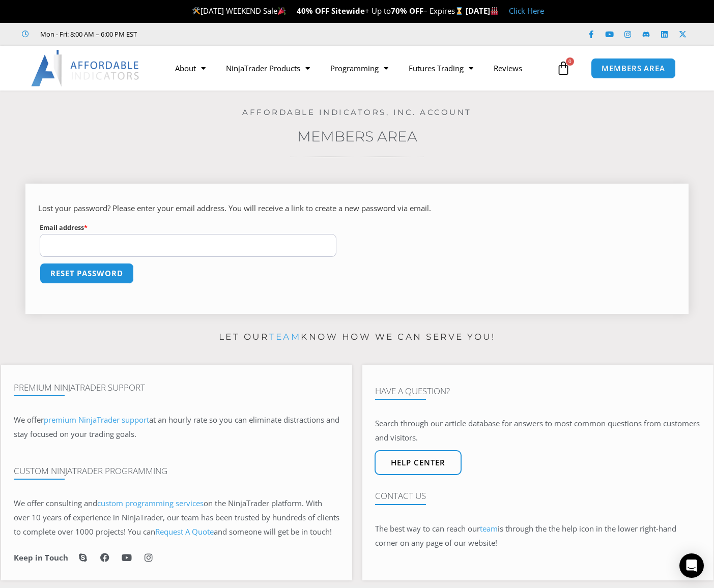 The height and width of the screenshot is (588, 714). I want to click on h4: Premium NinjaTrader Support, so click(177, 388).